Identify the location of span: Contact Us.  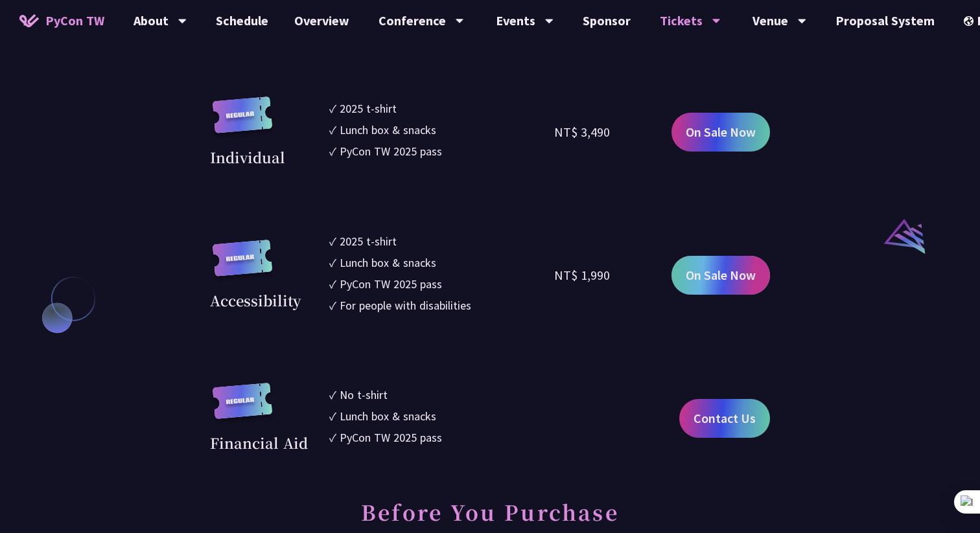
(725, 419).